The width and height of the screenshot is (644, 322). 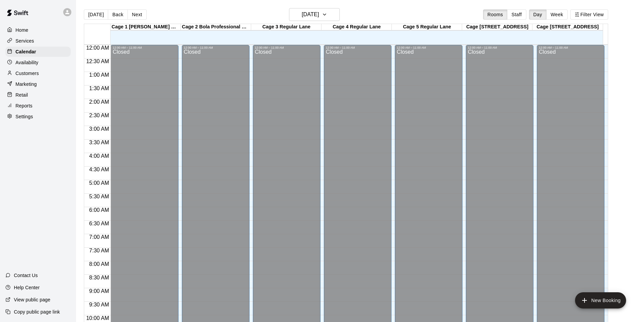 I want to click on div: Cage 4 Regular Lane, so click(x=357, y=27).